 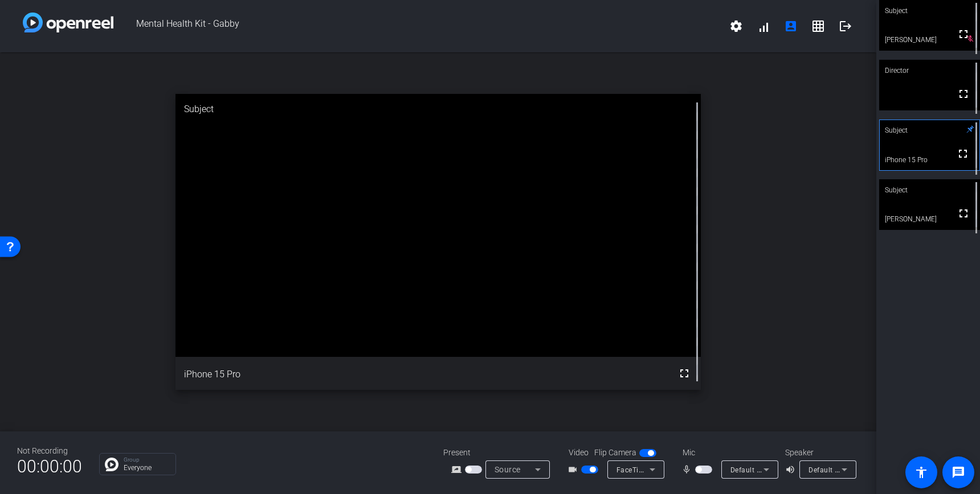 What do you see at coordinates (929, 70) in the screenshot?
I see `div: Director` at bounding box center [929, 70].